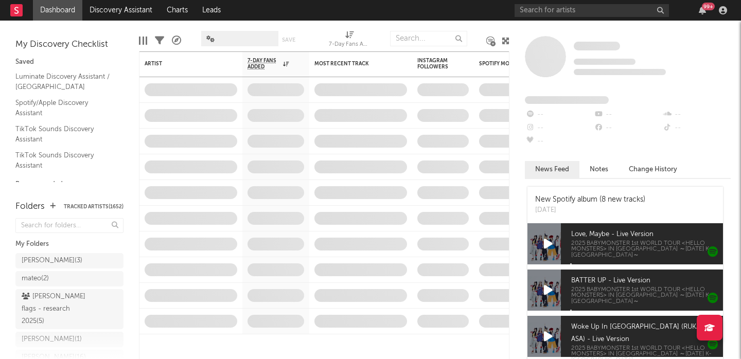  What do you see at coordinates (597, 46) in the screenshot?
I see `a: Some Artist` at bounding box center [597, 46].